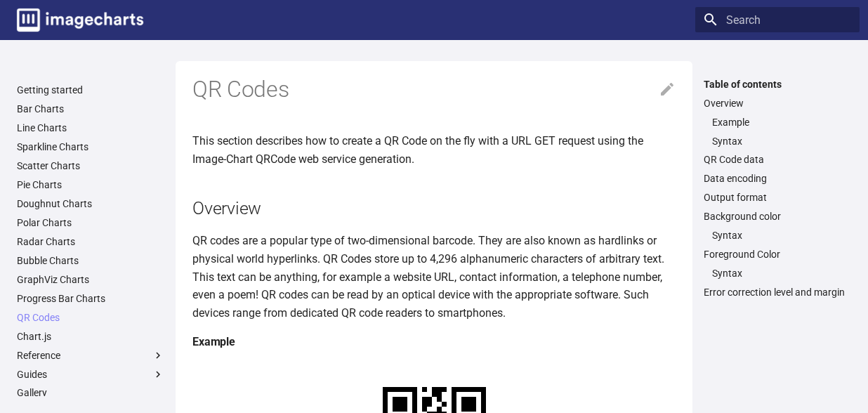  What do you see at coordinates (778, 178) in the screenshot?
I see `a: Data encoding` at bounding box center [778, 178].